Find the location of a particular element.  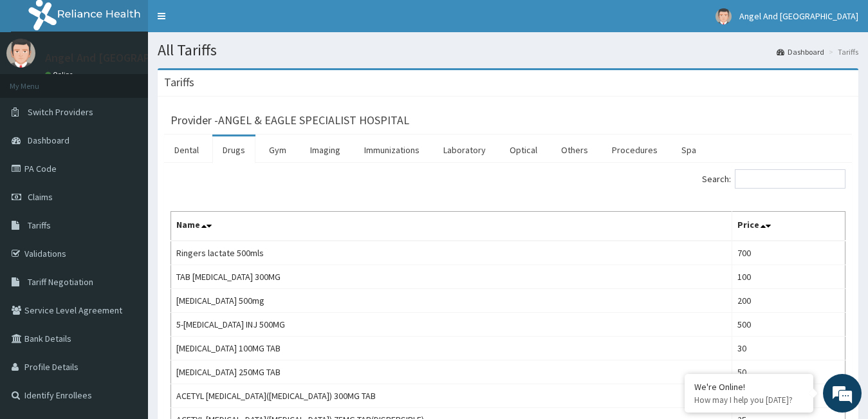

a: Others is located at coordinates (575, 150).